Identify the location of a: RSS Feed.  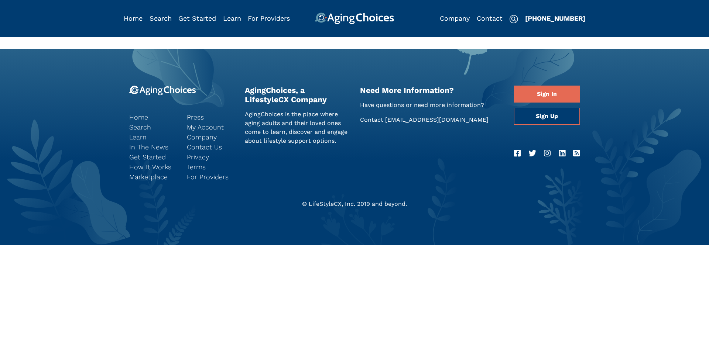
(576, 154).